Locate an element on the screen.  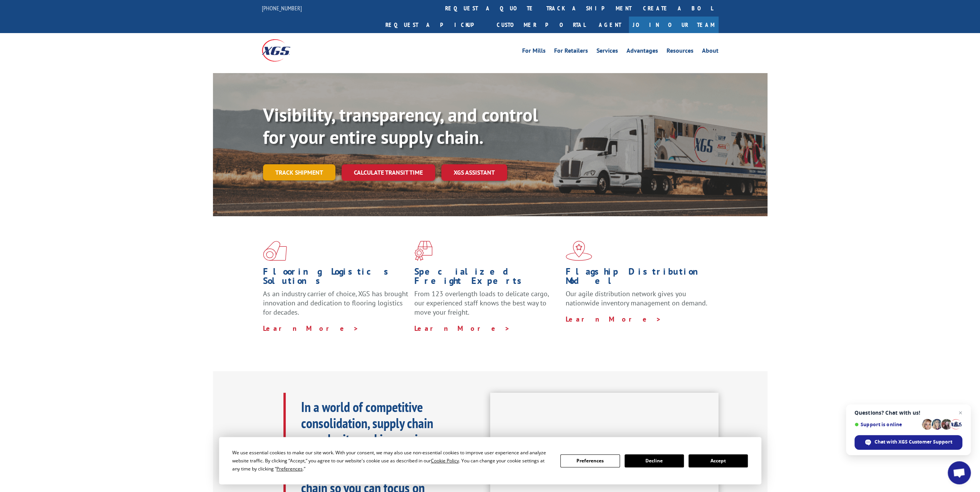
a: Track shipment is located at coordinates (299, 173).